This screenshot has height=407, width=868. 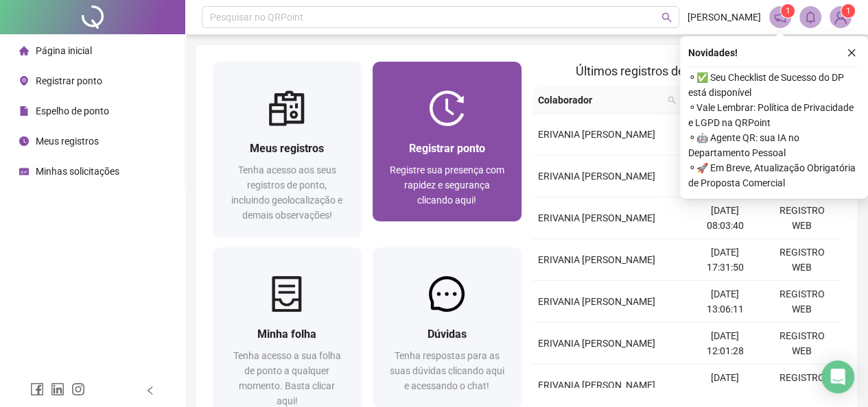 I want to click on div: Open Intercom Messenger, so click(x=838, y=377).